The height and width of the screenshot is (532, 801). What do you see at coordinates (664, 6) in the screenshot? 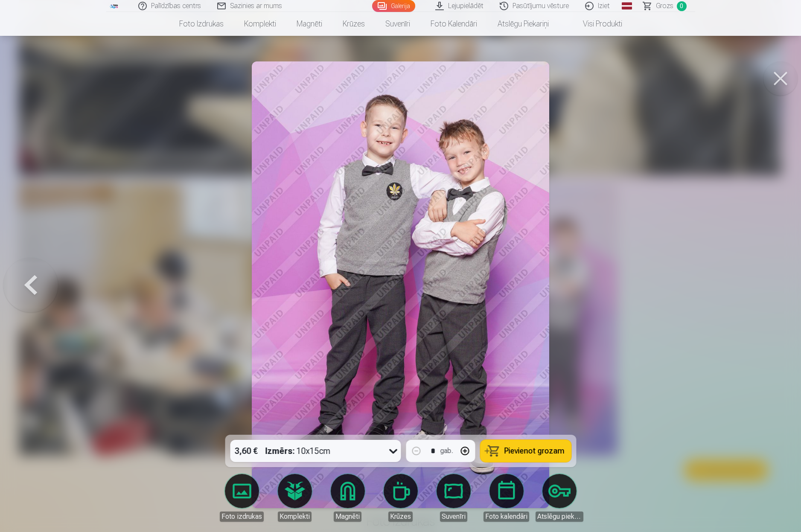
I see `span: Grozs` at bounding box center [664, 6].